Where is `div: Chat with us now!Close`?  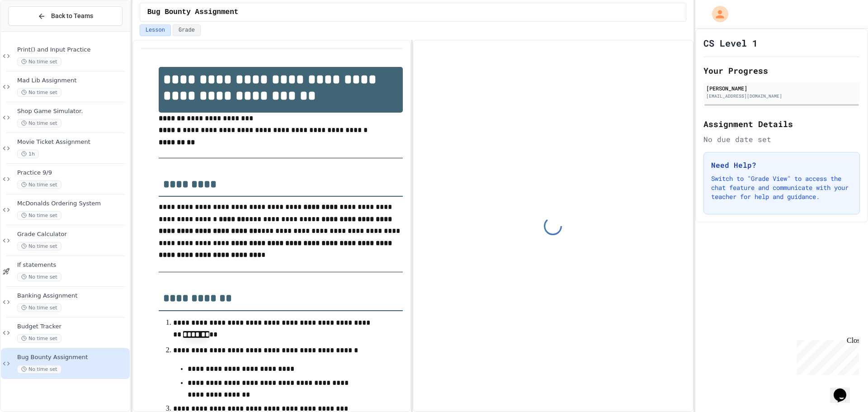 div: Chat with us now!Close is located at coordinates (33, 30).